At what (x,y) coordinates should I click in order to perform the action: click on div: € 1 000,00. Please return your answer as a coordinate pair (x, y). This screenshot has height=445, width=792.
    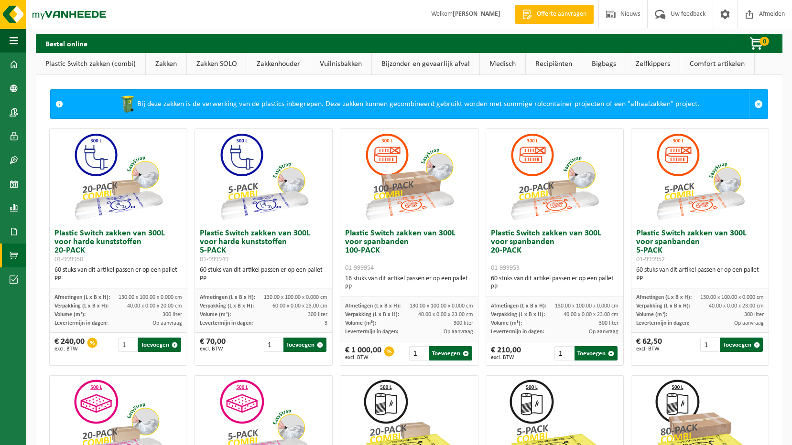
    Looking at the image, I should click on (363, 354).